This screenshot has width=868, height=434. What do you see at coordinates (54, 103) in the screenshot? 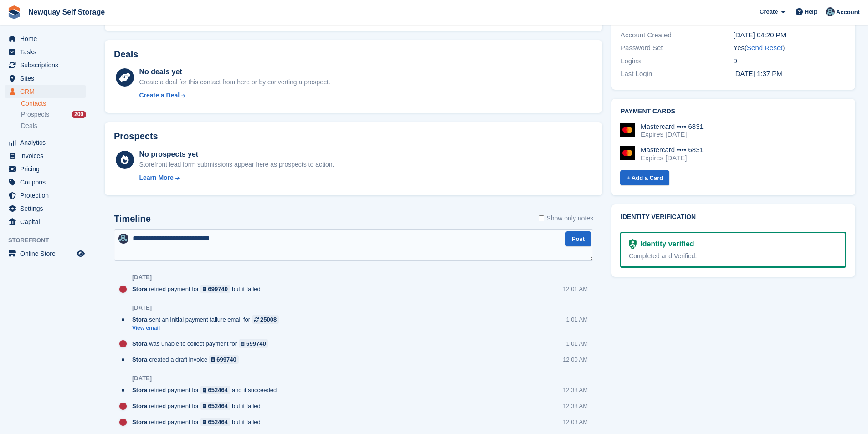
I see `a: Contacts` at bounding box center [54, 103].